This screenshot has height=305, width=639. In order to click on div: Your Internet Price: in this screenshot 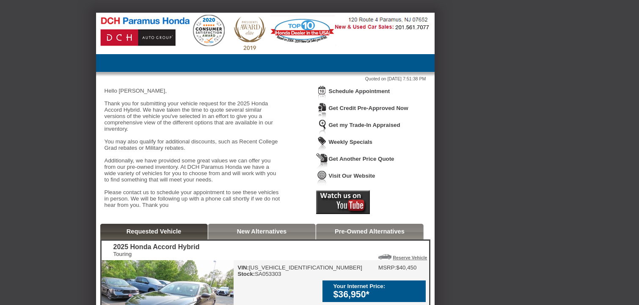, I will do `click(377, 286)`.